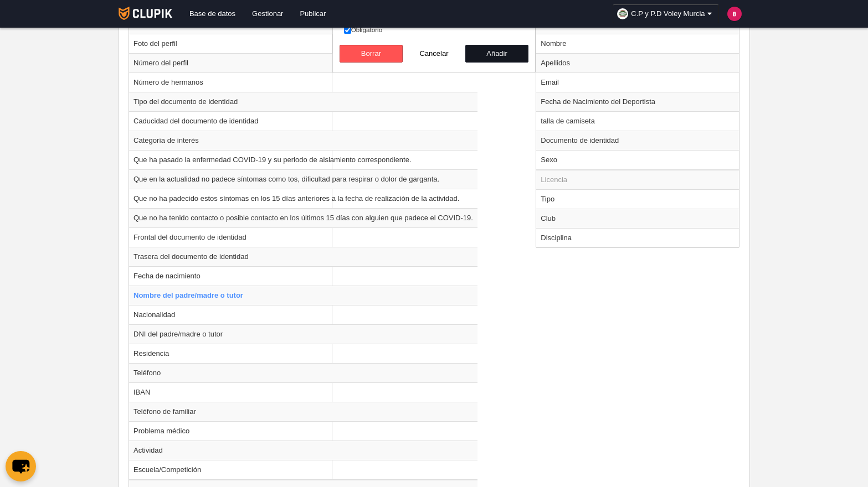 The image size is (868, 487). Describe the element at coordinates (303, 372) in the screenshot. I see `td: Teléfono` at that location.